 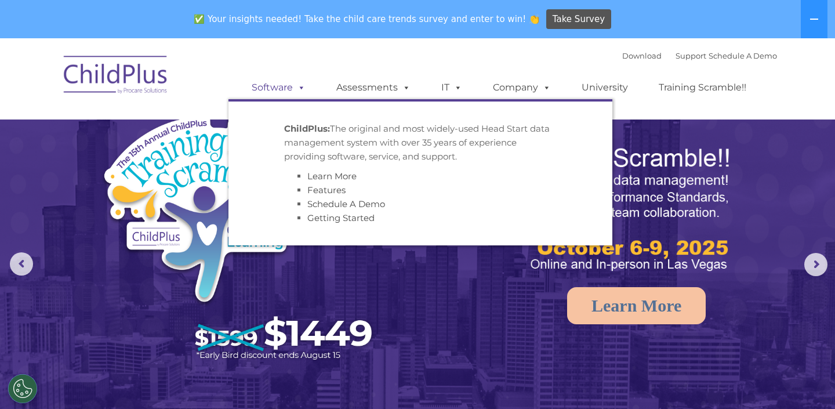 I want to click on a: Support, so click(x=691, y=56).